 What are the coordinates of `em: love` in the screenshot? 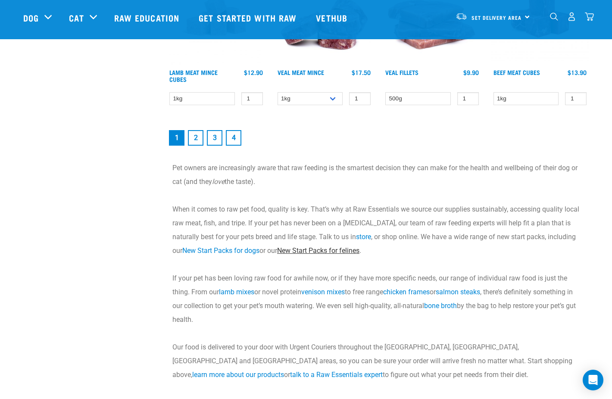 It's located at (218, 181).